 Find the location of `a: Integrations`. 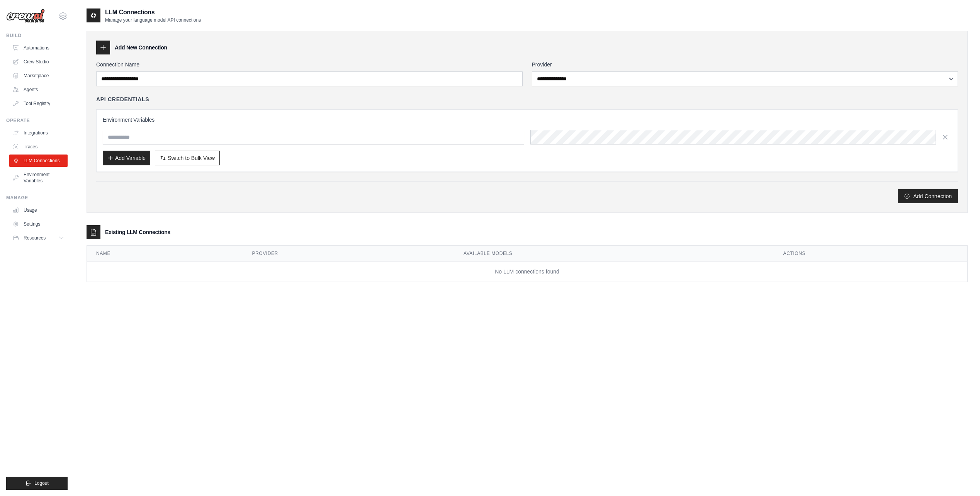

a: Integrations is located at coordinates (38, 133).